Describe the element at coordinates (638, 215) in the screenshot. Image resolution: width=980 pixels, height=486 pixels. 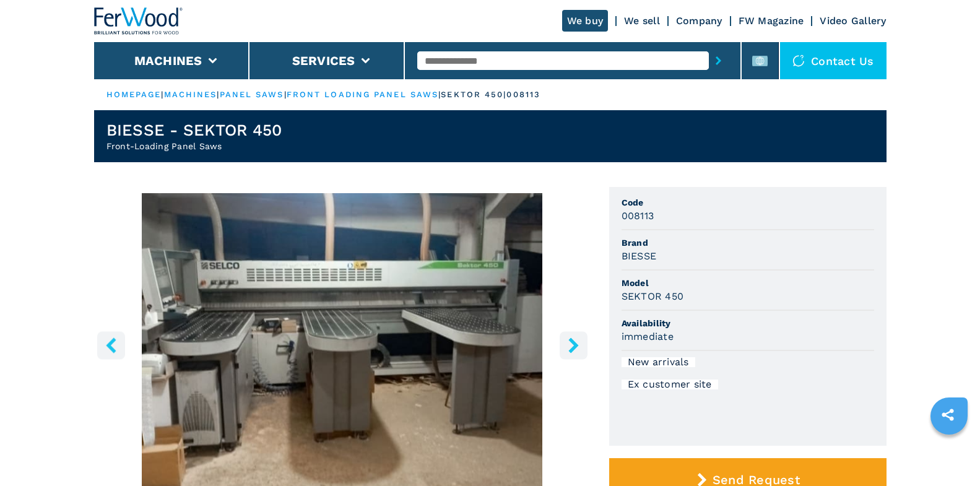
I see `h3: 008113` at that location.